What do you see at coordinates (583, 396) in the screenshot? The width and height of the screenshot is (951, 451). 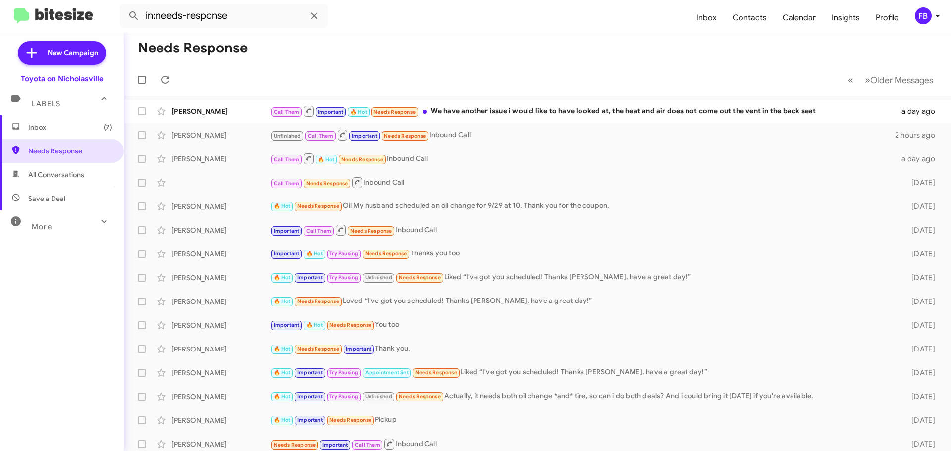 I see `div: Actually, it needs both oil change *and* tire, so can i do both deals? And i could bring it [DATE...` at bounding box center [583, 396].